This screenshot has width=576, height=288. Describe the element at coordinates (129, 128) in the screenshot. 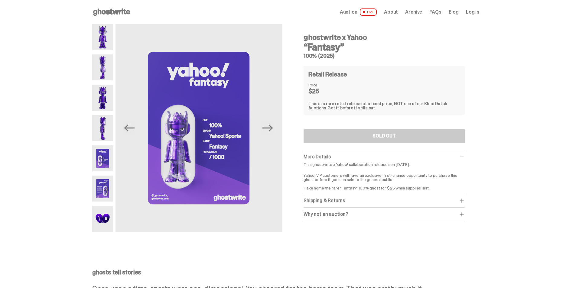

I see `button: Previous` at that location.